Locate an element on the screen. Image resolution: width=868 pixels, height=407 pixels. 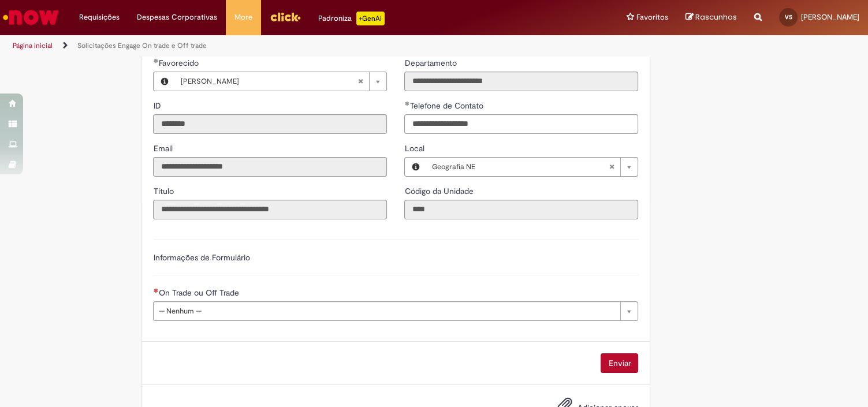
abbr: Limpar campo Local is located at coordinates (611, 167).